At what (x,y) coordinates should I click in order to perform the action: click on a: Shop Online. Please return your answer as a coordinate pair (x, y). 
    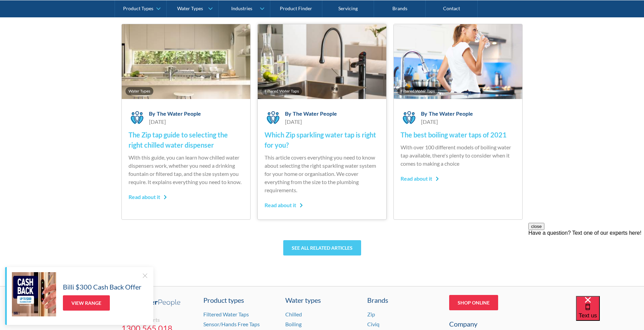
    Looking at the image, I should click on (473, 302).